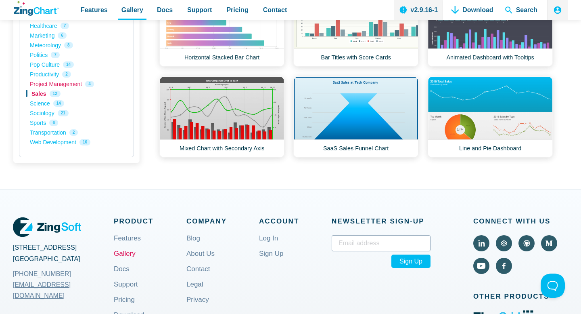  Describe the element at coordinates (198, 275) in the screenshot. I see `a: Contact` at that location.